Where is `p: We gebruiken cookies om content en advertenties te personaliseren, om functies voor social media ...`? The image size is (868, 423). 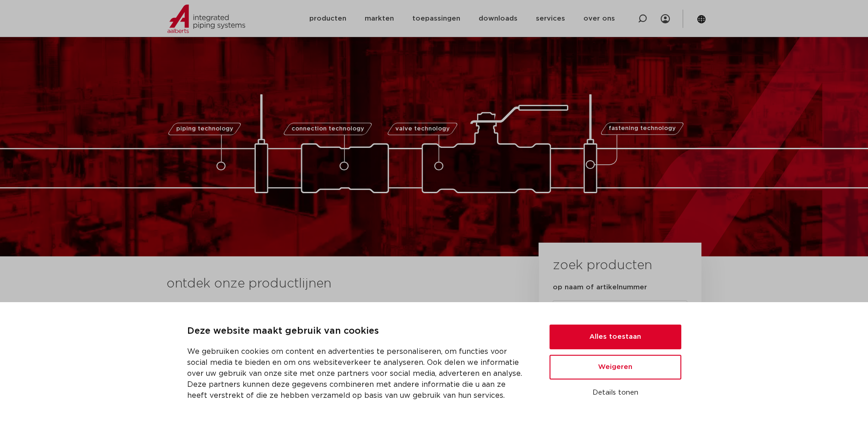
p: We gebruiken cookies om content en advertenties te personaliseren, om functies voor social media ... is located at coordinates (358, 374).